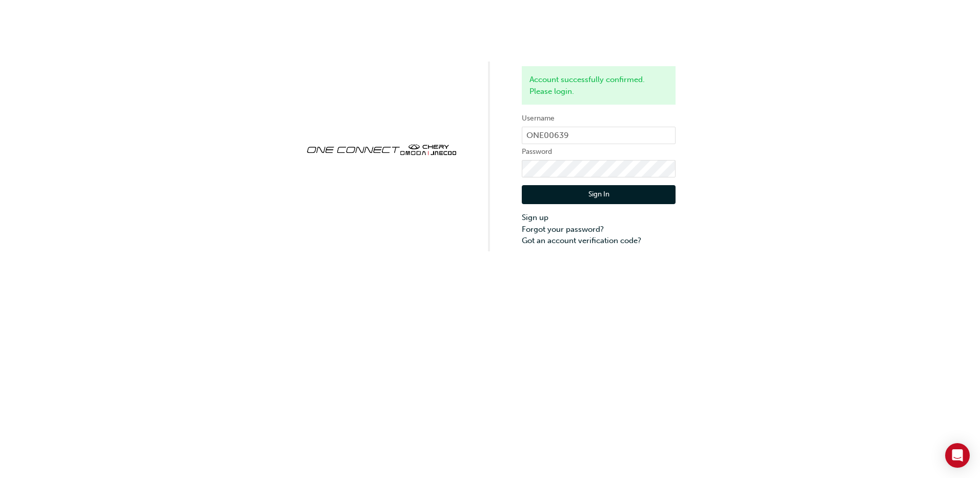 This screenshot has height=478, width=980. What do you see at coordinates (957, 455) in the screenshot?
I see `div: Open Intercom Messenger` at bounding box center [957, 455].